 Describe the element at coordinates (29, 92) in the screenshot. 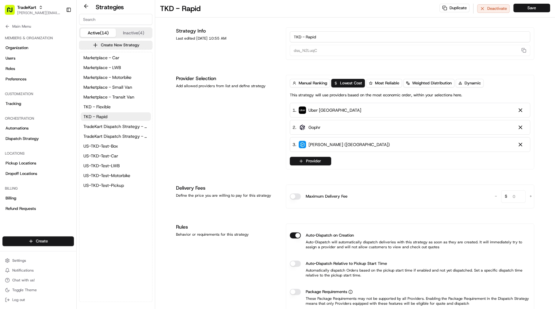

I see `span: Knowledge Base` at that location.